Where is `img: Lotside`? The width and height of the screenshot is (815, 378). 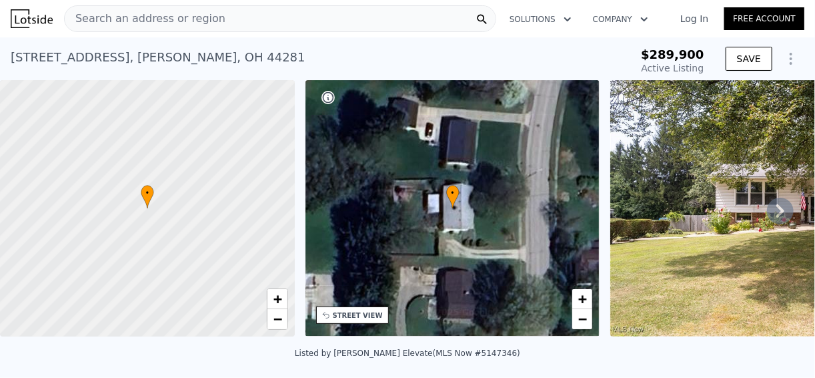 img: Lotside is located at coordinates (31, 19).